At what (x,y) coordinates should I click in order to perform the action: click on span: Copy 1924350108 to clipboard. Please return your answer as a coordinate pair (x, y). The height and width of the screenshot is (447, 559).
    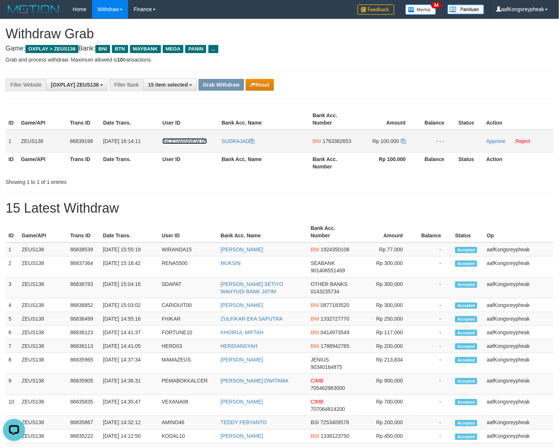
    Looking at the image, I should click on (335, 249).